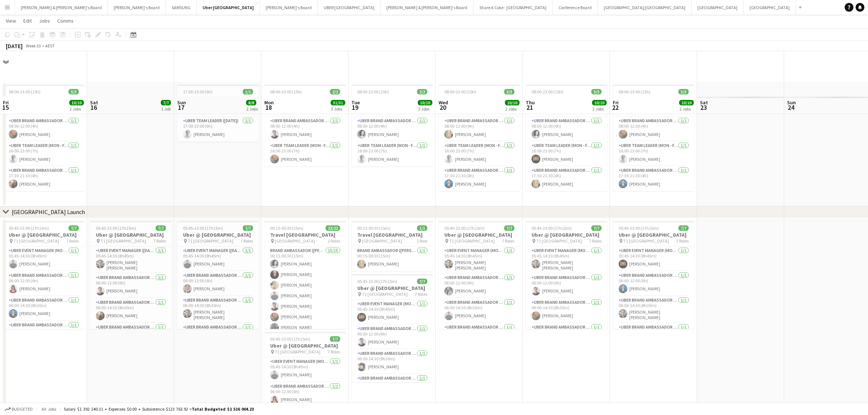 The height and width of the screenshot is (415, 868). Describe the element at coordinates (27, 21) in the screenshot. I see `span: Edit` at that location.